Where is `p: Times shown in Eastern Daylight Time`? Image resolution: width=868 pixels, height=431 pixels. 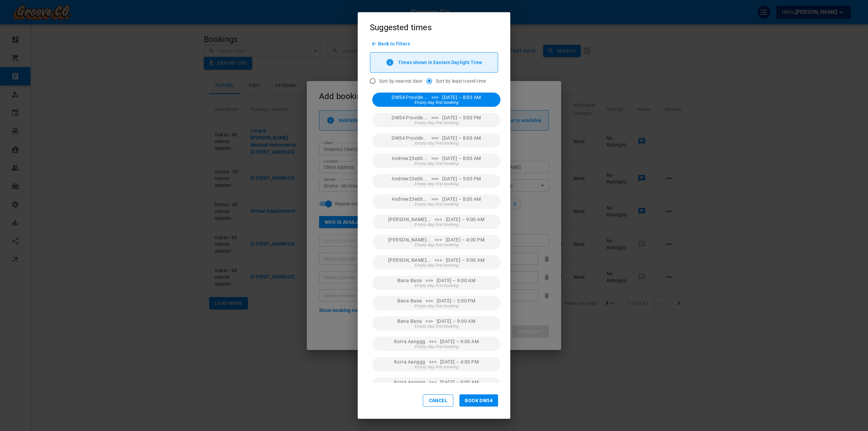
p: Times shown in Eastern Daylight Time is located at coordinates (440, 62).